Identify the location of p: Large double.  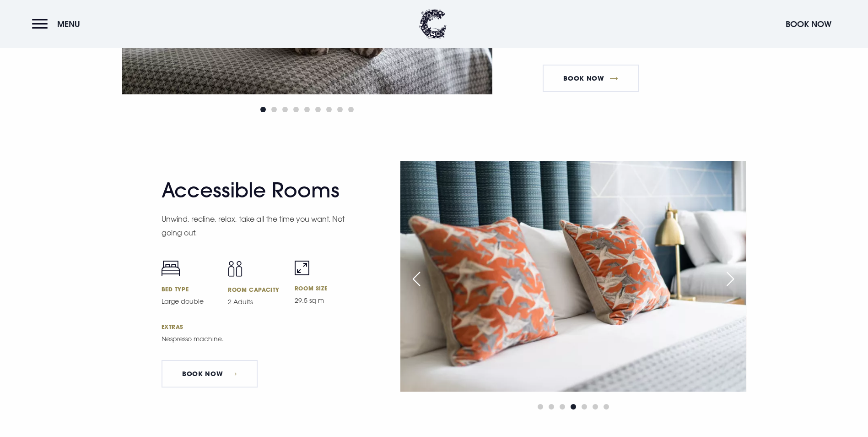
(190, 301).